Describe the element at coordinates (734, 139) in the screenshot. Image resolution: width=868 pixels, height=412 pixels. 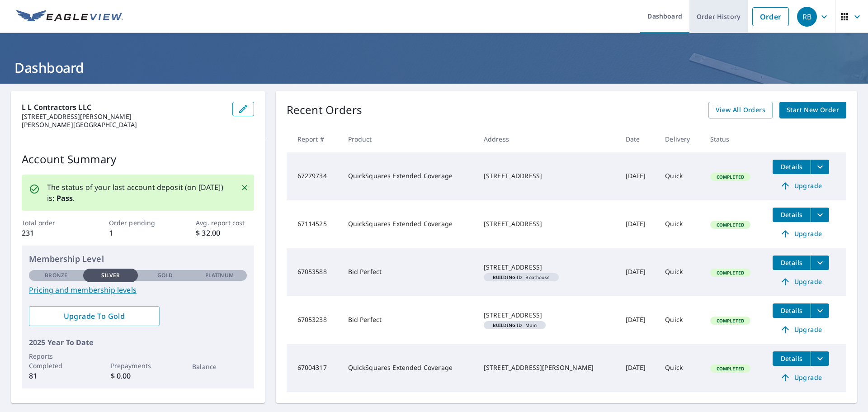
I see `th: Status` at that location.